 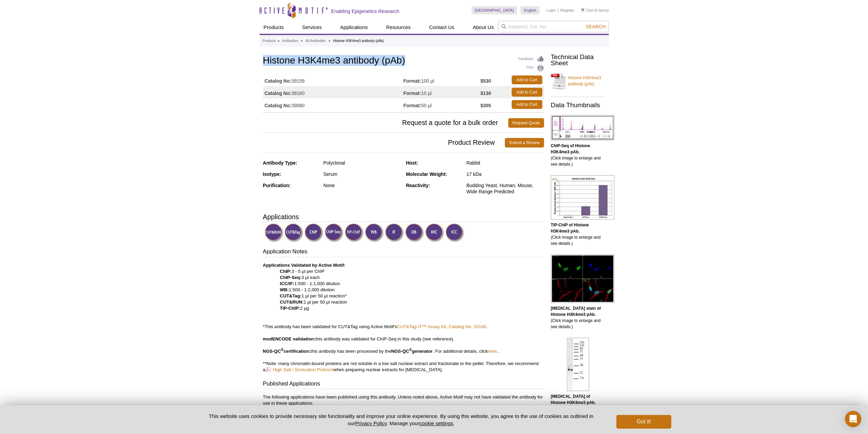 What do you see at coordinates (427, 174) in the screenshot?
I see `strong: Molecular Weight:` at bounding box center [427, 174].